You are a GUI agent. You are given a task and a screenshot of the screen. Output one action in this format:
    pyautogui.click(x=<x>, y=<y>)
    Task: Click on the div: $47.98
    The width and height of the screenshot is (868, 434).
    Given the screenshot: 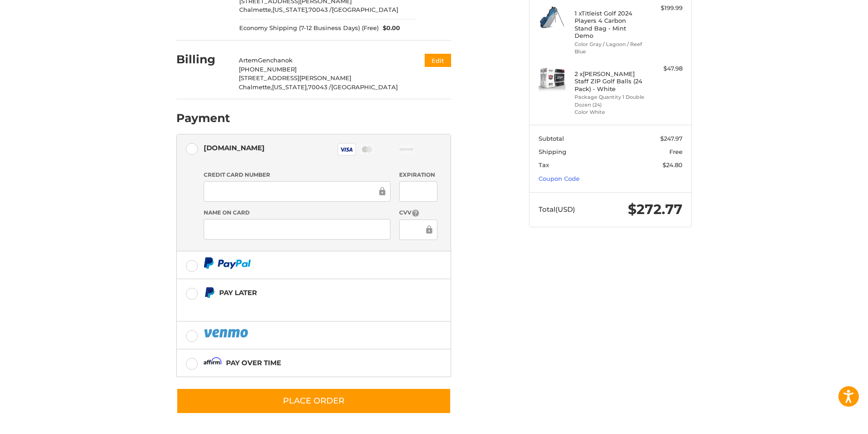 What is the action you would take?
    pyautogui.click(x=665, y=69)
    